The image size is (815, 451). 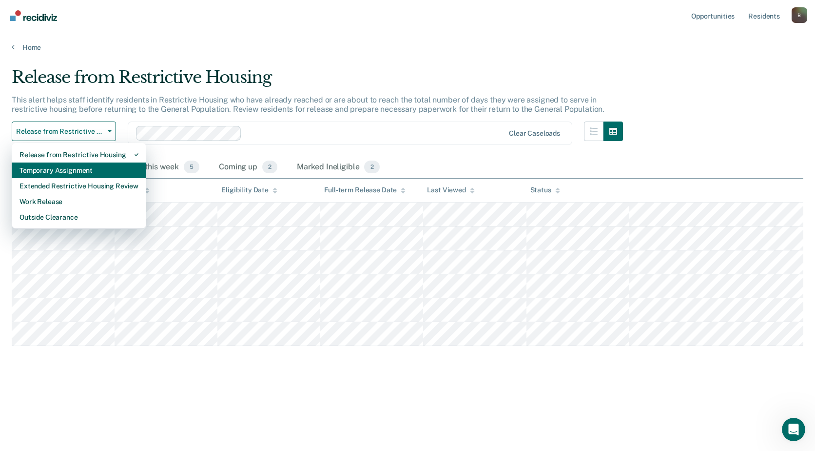 What do you see at coordinates (79, 217) in the screenshot?
I see `div: Outside Clearance` at bounding box center [79, 217].